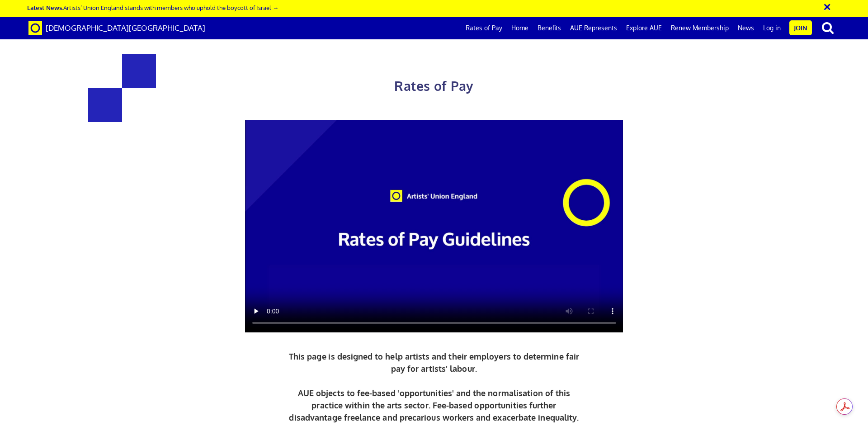  What do you see at coordinates (827, 27) in the screenshot?
I see `button: search` at bounding box center [827, 27].